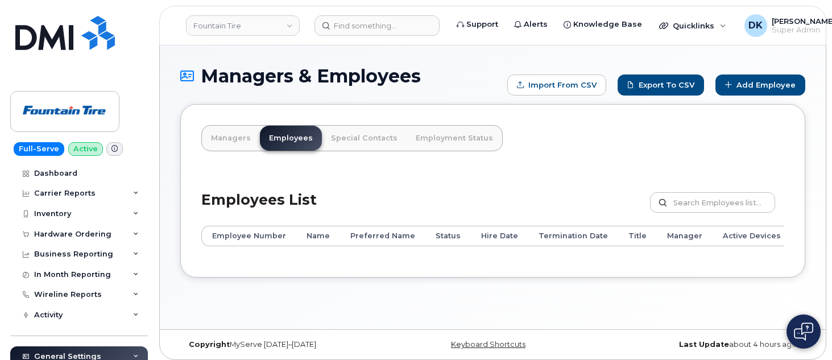 This screenshot has width=832, height=360. What do you see at coordinates (488, 344) in the screenshot?
I see `a: Keyboard Shortcuts` at bounding box center [488, 344].